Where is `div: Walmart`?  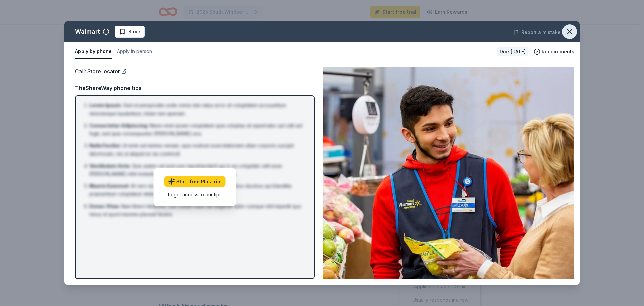 div: Walmart is located at coordinates (87, 32).